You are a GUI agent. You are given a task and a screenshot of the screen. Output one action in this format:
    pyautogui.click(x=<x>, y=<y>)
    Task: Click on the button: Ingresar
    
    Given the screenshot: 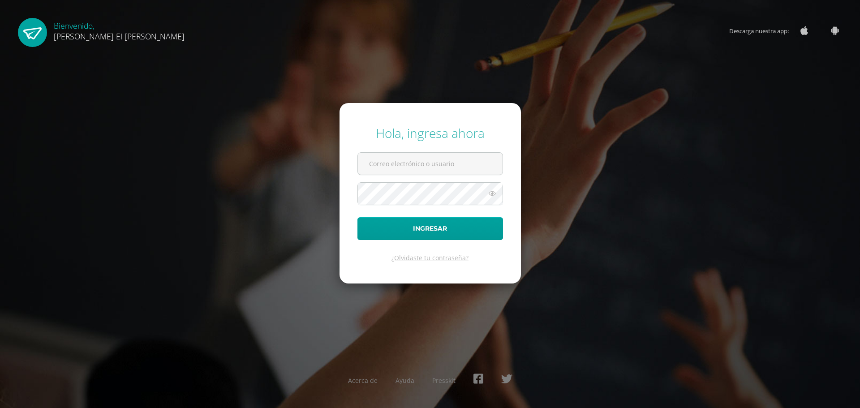 What is the action you would take?
    pyautogui.click(x=430, y=228)
    